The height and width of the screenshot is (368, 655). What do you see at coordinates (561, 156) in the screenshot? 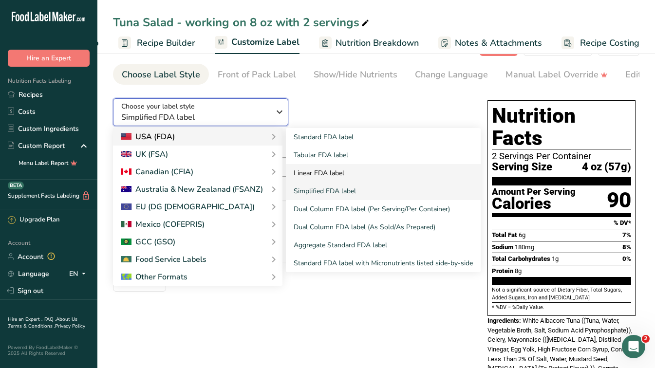
I see `div: 2 Servings Per Container` at bounding box center [561, 156].